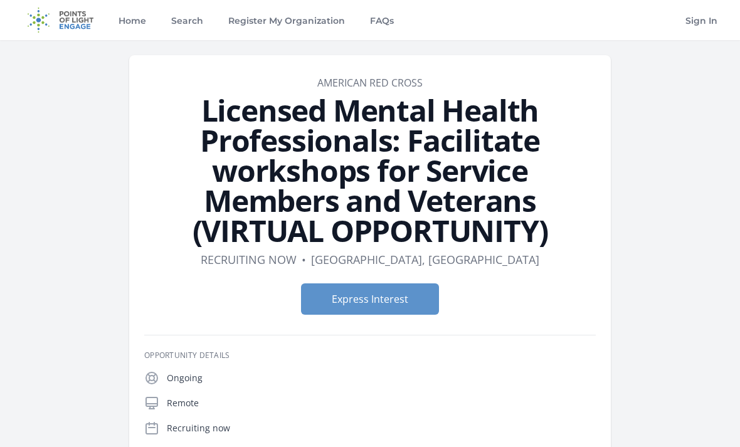 The image size is (740, 447). What do you see at coordinates (370, 299) in the screenshot?
I see `button: Express Interest` at bounding box center [370, 299].